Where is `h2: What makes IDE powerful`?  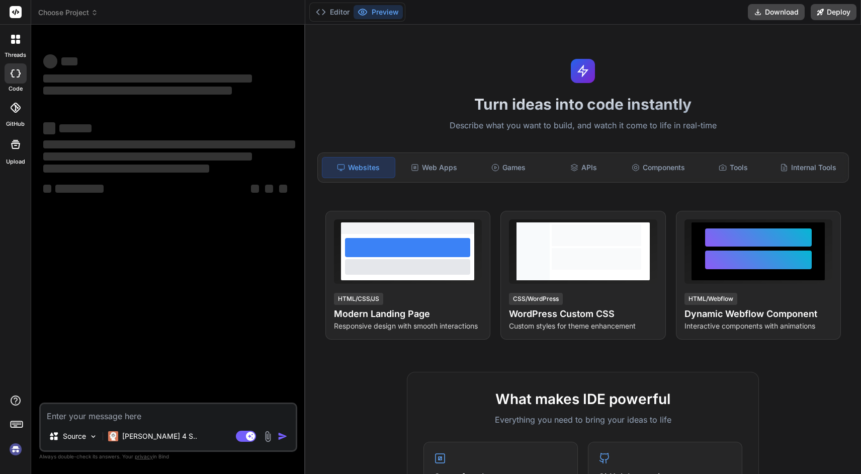
h2: What makes IDE powerful is located at coordinates (583, 399).